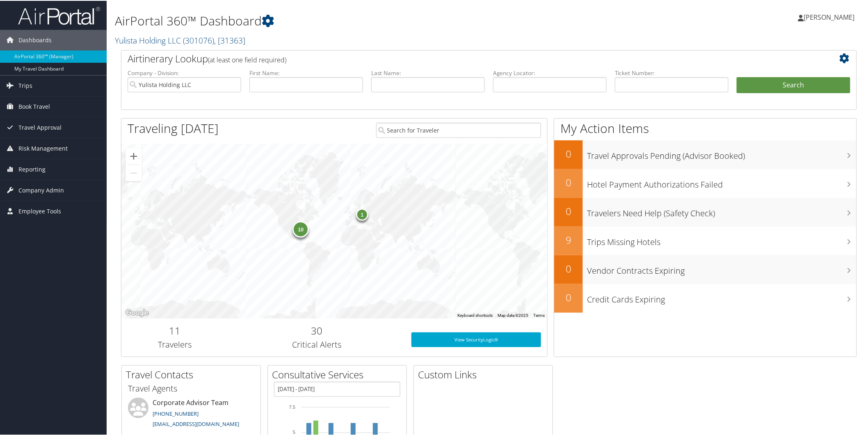 This screenshot has height=435, width=868. I want to click on button: Keyboard shortcuts, so click(475, 315).